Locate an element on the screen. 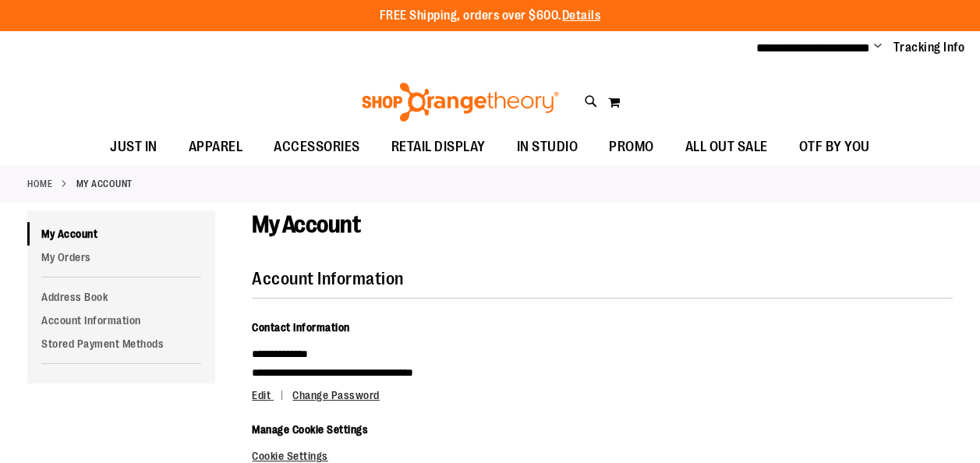 This screenshot has width=980, height=463. span: My Account is located at coordinates (306, 224).